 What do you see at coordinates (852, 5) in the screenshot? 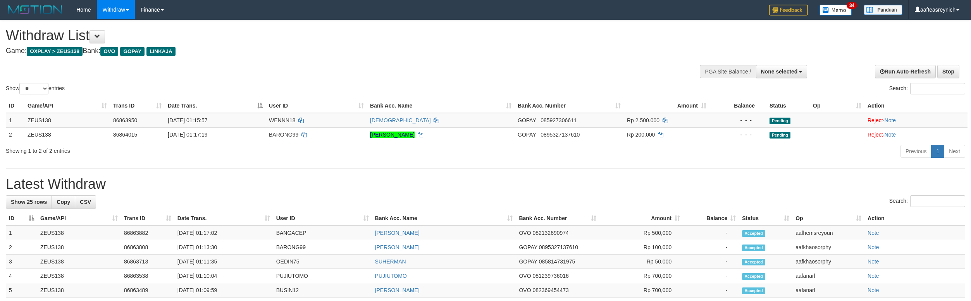
I see `span: 34` at bounding box center [852, 5].